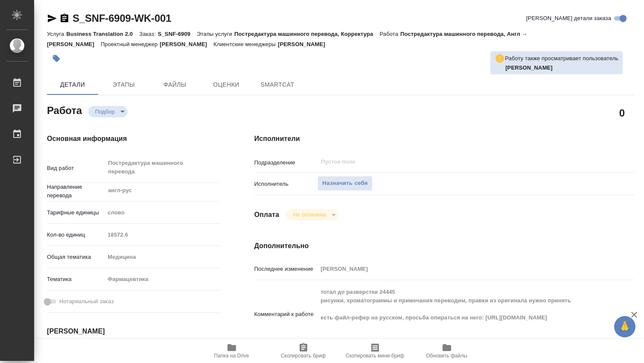 This screenshot has height=363, width=644. Describe the element at coordinates (286, 184) in the screenshot. I see `p: Исполнитель` at that location.